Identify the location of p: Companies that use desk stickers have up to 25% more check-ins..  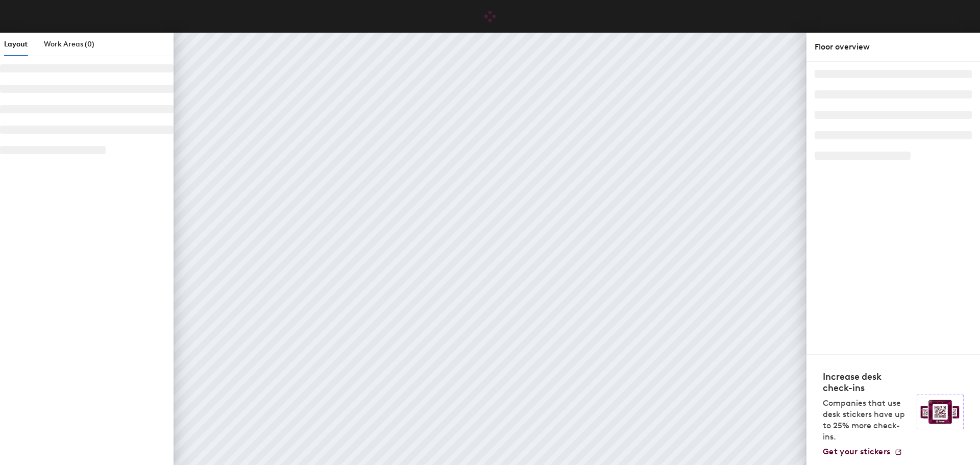
(866, 420).